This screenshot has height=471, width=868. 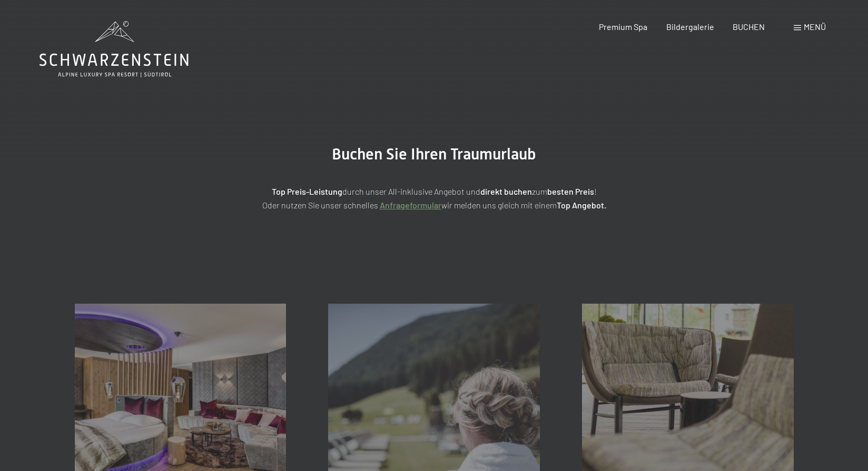 What do you see at coordinates (307, 191) in the screenshot?
I see `strong: Top Preis-Leistung` at bounding box center [307, 191].